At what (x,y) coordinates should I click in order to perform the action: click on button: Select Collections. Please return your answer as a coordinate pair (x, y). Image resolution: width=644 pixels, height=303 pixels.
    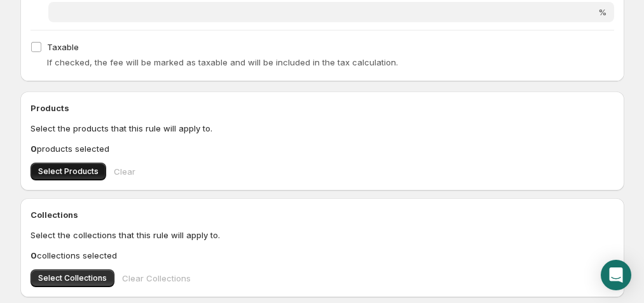
    Looking at the image, I should click on (72, 278).